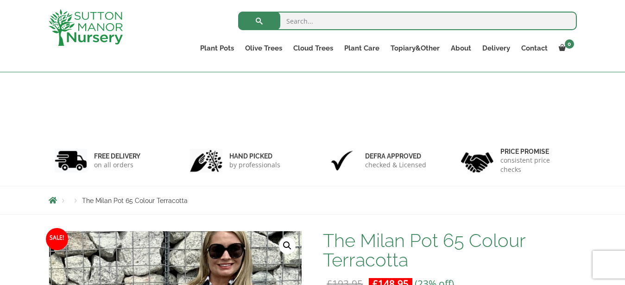  I want to click on a: Contact, so click(534, 48).